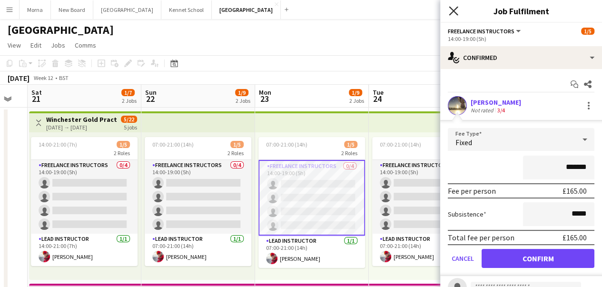  Describe the element at coordinates (72, 10) in the screenshot. I see `button: New Board` at that location.